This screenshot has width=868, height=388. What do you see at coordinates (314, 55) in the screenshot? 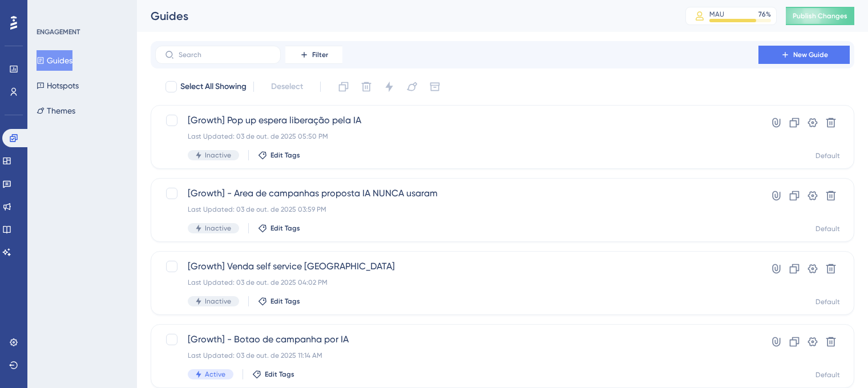
I see `button: Filter` at bounding box center [314, 55].